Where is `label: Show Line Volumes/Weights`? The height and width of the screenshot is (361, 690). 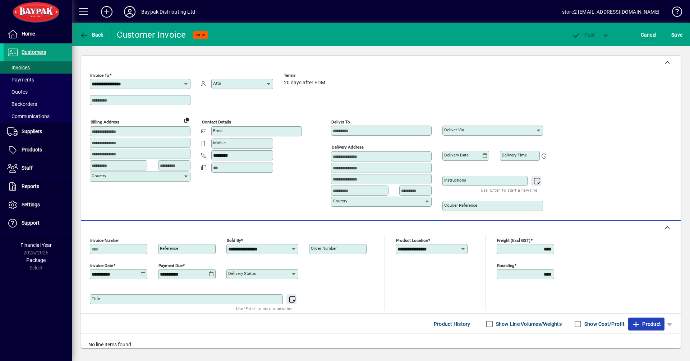
label: Show Line Volumes/Weights is located at coordinates (528, 324).